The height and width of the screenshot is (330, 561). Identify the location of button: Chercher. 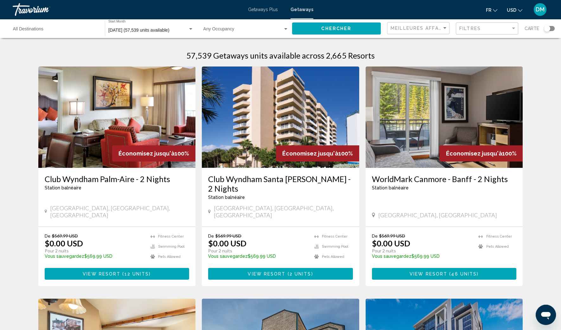
(337, 28).